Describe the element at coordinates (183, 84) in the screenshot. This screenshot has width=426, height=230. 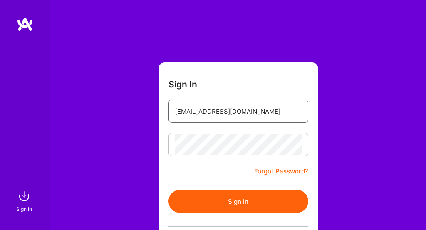
I see `h3: Sign In` at that location.